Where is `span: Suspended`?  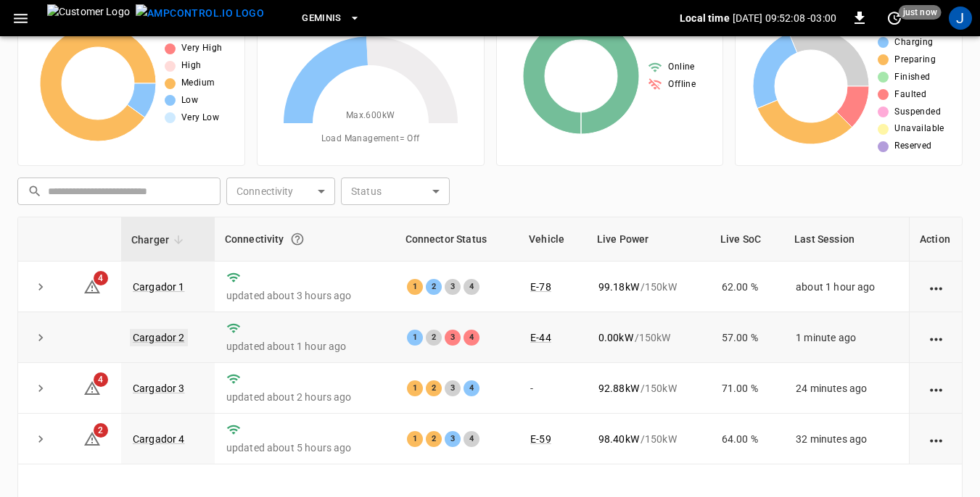
span: Suspended is located at coordinates (918, 112).